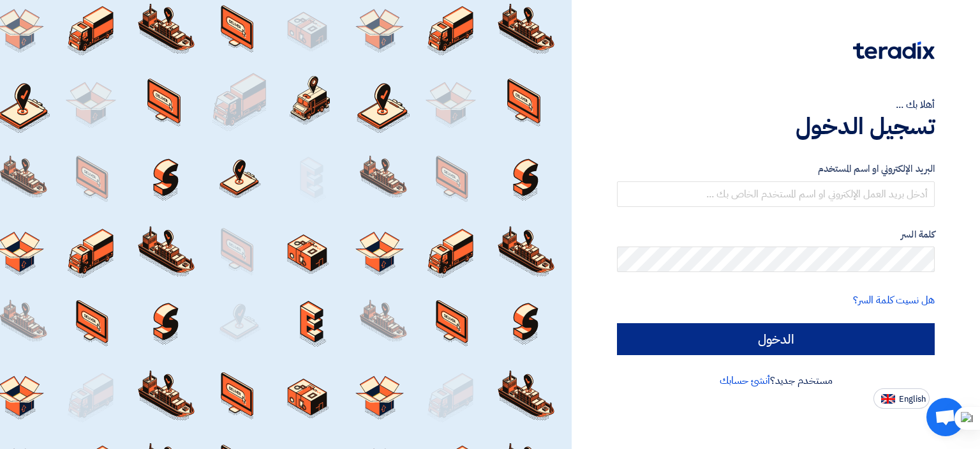 Image resolution: width=980 pixels, height=449 pixels. Describe the element at coordinates (945, 417) in the screenshot. I see `a: Open chat` at that location.